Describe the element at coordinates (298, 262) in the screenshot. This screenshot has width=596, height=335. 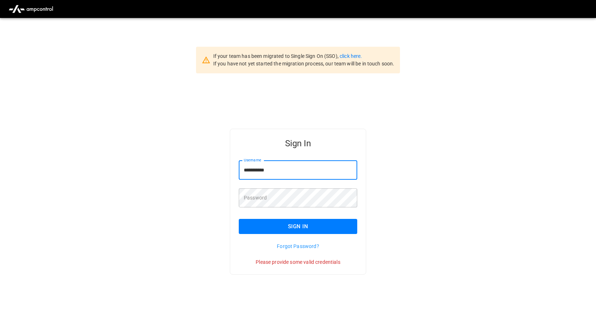
I see `p: Please provide some valid credentials` at that location.